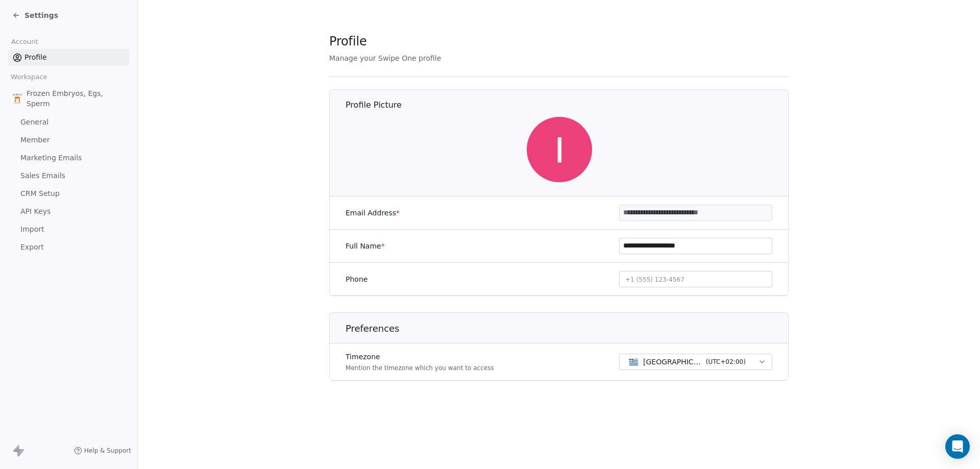  I want to click on label: Timezone, so click(419, 357).